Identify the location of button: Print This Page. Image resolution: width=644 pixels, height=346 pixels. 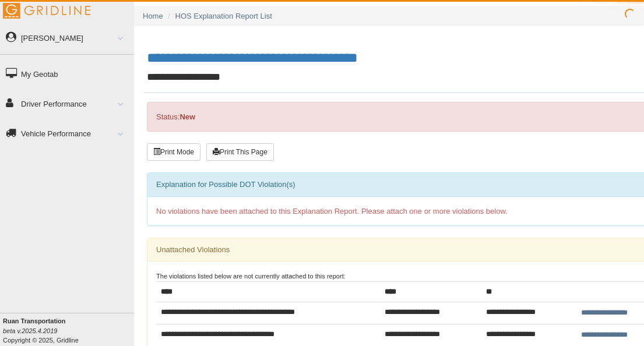
(240, 152).